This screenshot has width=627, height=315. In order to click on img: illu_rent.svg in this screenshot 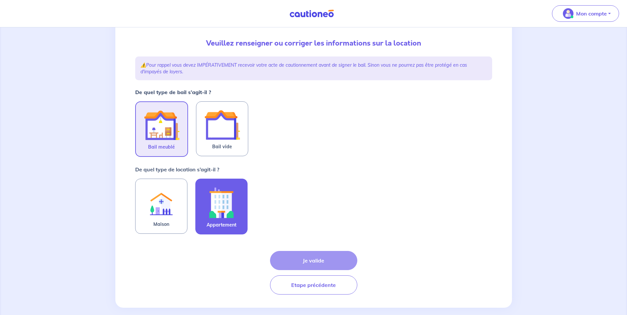, I will do `click(161, 202)`.